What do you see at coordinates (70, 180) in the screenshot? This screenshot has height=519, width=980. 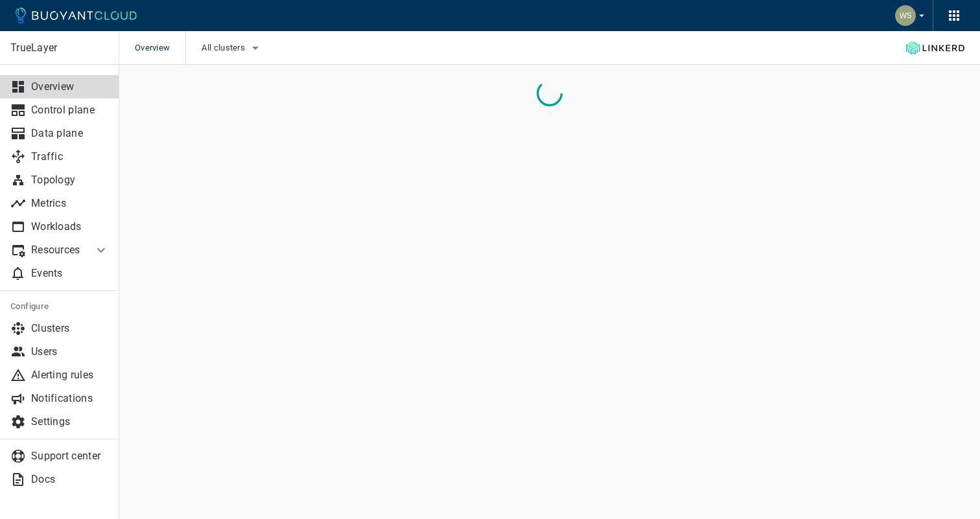 I see `p: Topology` at bounding box center [70, 180].